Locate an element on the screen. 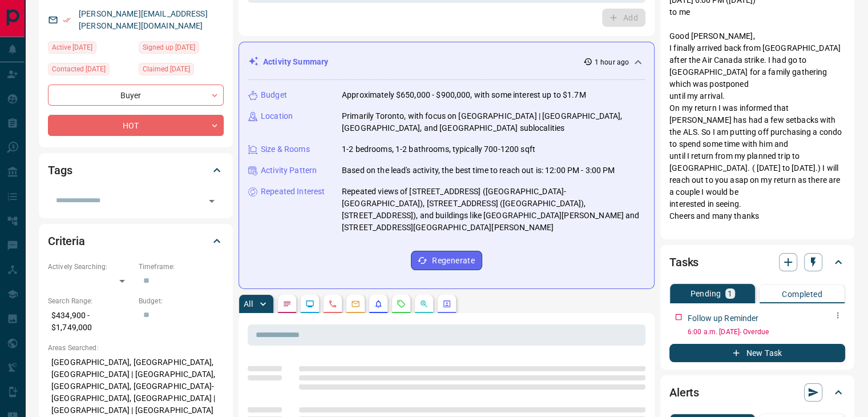  div: Thu Jun 12 2025 is located at coordinates (181, 71).